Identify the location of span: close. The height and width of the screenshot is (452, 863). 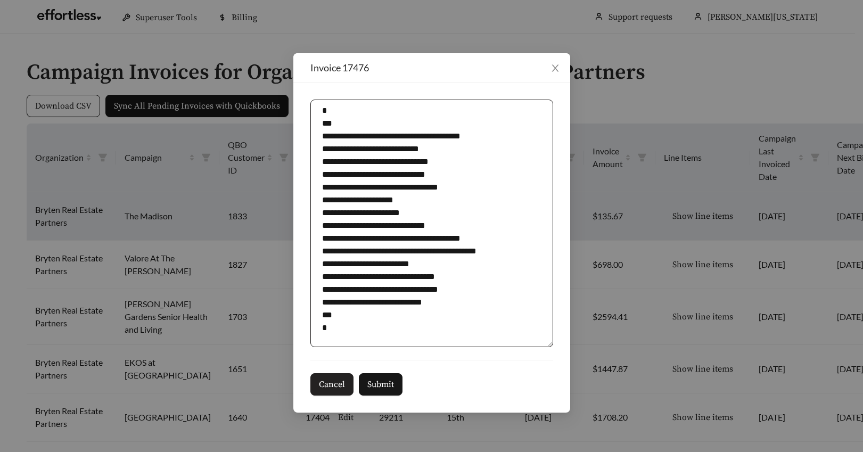
(555, 68).